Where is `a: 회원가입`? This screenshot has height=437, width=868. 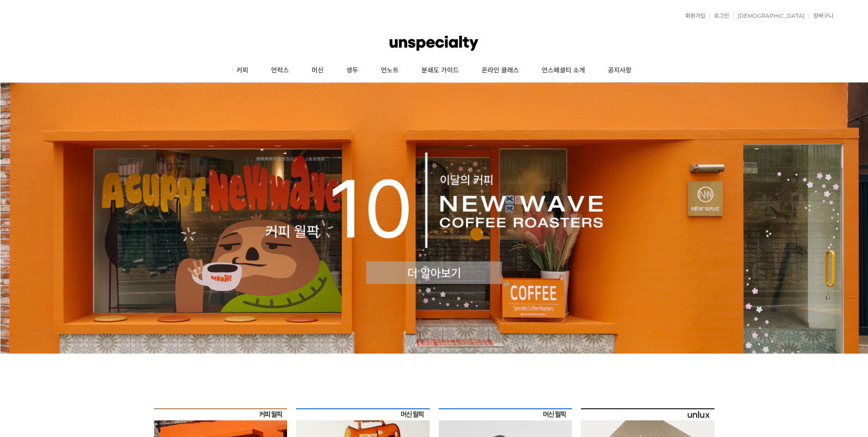
a: 회원가입 is located at coordinates (693, 16).